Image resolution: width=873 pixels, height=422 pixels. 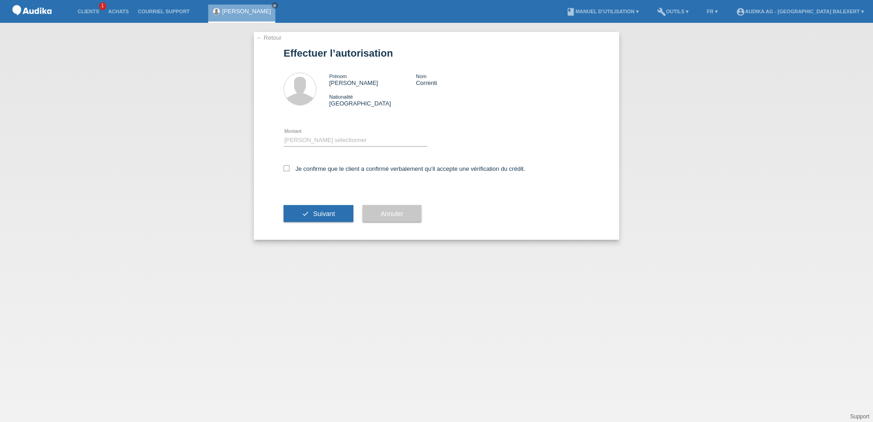 What do you see at coordinates (338, 76) in the screenshot?
I see `span: Prénom` at bounding box center [338, 76].